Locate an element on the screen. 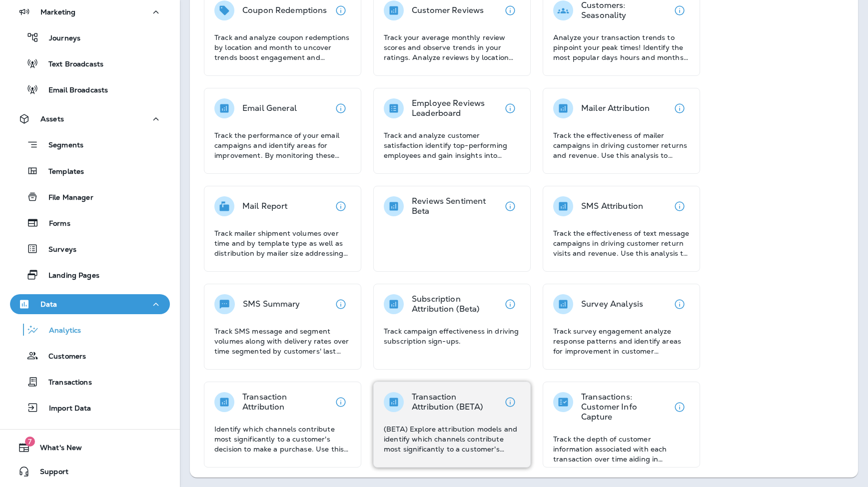 This screenshot has width=868, height=487. p: Track campaign effectiveness in driving subscription sign-ups. is located at coordinates (452, 336).